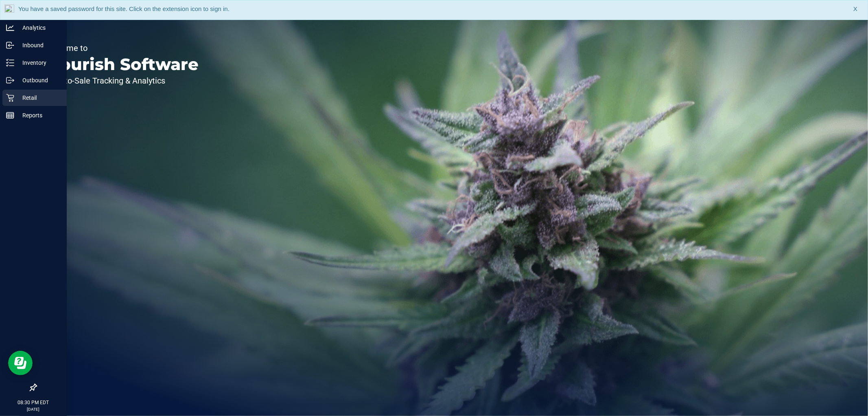  I want to click on inline-svg: Retail, so click(11, 98).